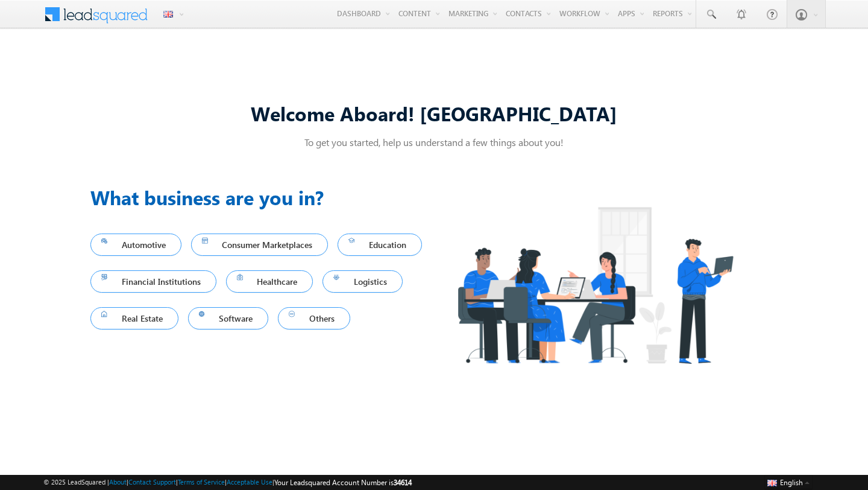 The image size is (868, 490). What do you see at coordinates (362, 281) in the screenshot?
I see `span: Logistics` at bounding box center [362, 281].